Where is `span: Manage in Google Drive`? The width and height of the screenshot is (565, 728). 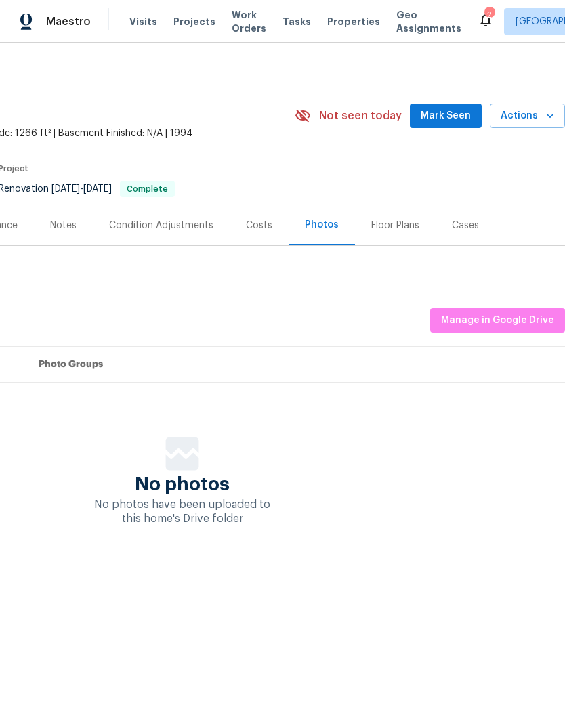 span: Manage in Google Drive is located at coordinates (497, 320).